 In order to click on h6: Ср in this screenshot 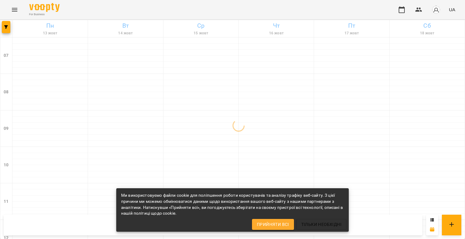, I will do `click(201, 26)`.